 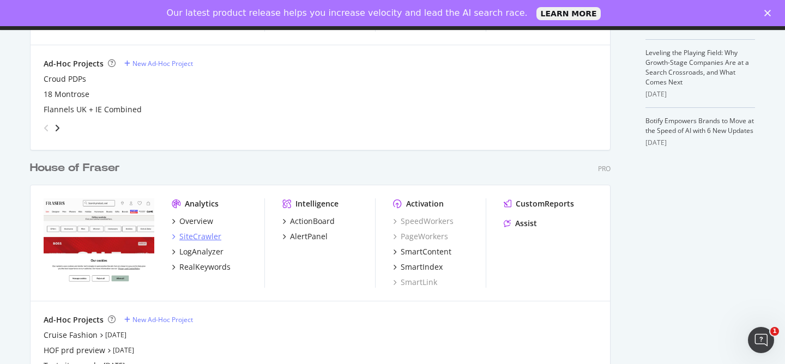 What do you see at coordinates (57, 128) in the screenshot?
I see `div: angle-right` at bounding box center [57, 128].